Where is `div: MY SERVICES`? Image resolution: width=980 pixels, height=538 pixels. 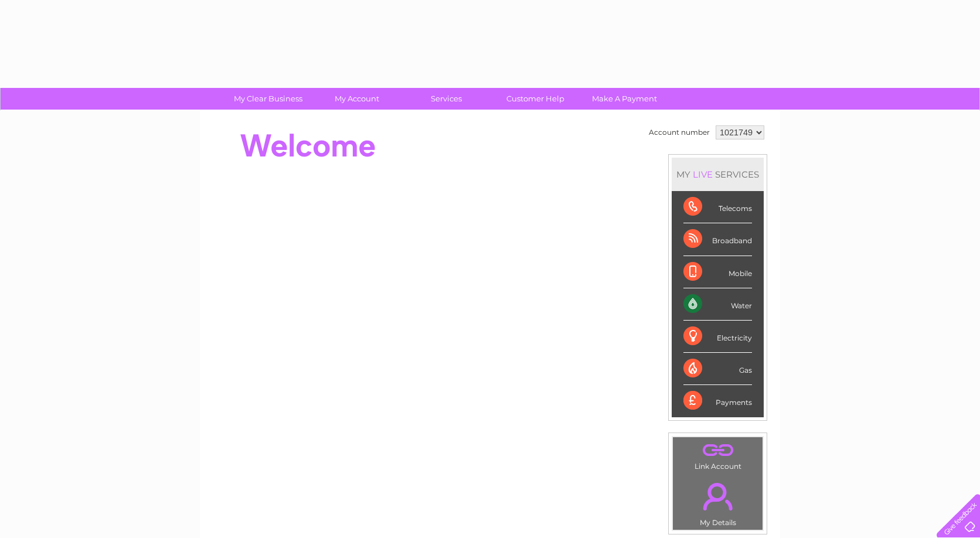 div: MY SERVICES is located at coordinates (718, 174).